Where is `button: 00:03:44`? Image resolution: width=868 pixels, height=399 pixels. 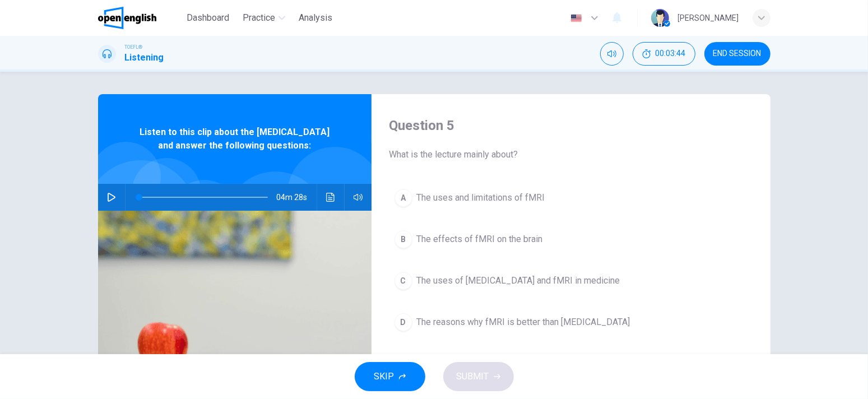 button: 00:03:44 is located at coordinates (664, 54).